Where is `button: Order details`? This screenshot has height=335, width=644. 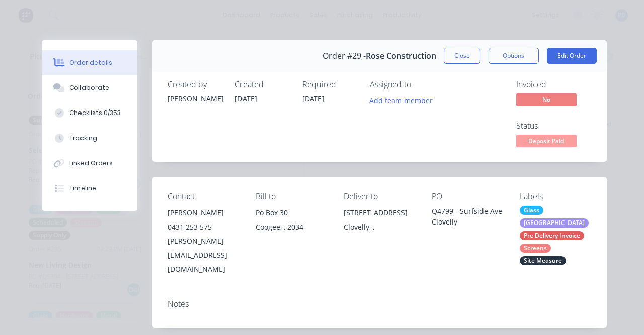
button: Order details is located at coordinates (90, 63).